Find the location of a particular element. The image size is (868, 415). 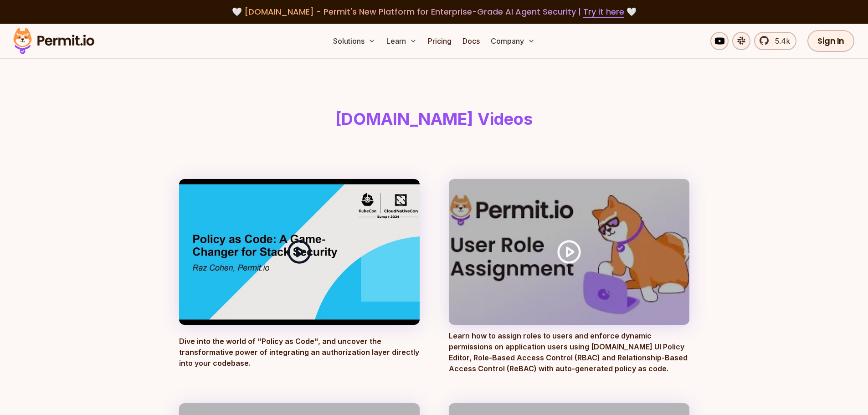

a: Pricing is located at coordinates (439, 41).